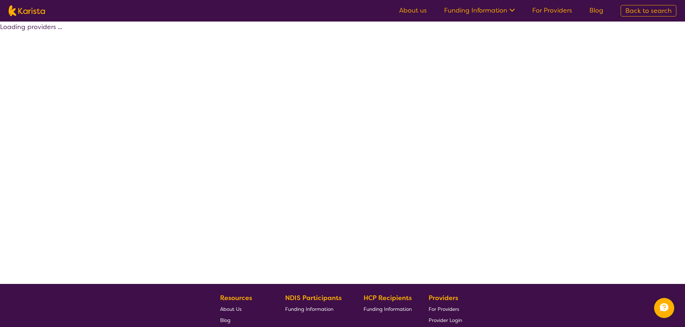 The height and width of the screenshot is (327, 685). I want to click on a: Back to search, so click(648, 11).